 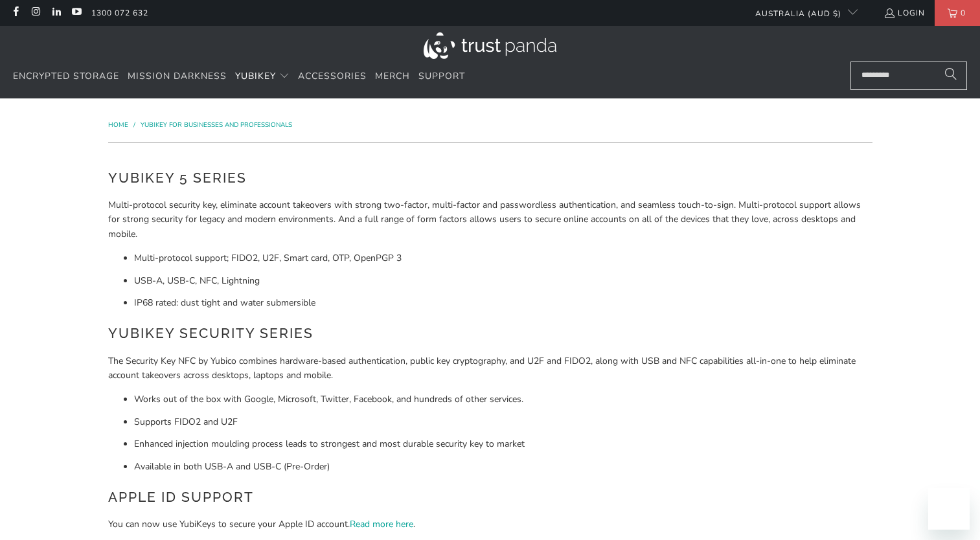 What do you see at coordinates (503, 445) in the screenshot?
I see `li: Enhanced injection moulding process leads to strongest and most durable security key to market` at bounding box center [503, 445].